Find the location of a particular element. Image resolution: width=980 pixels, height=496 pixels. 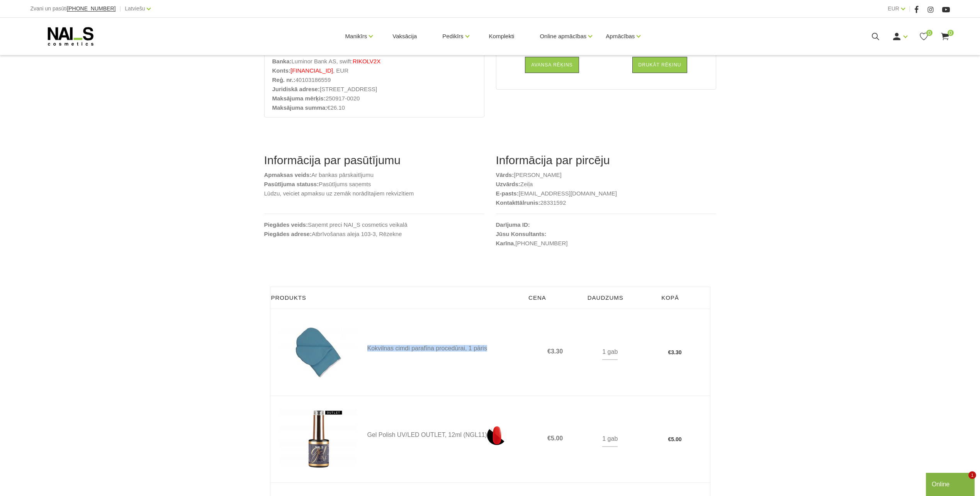

th: Produkts is located at coordinates (396, 297).